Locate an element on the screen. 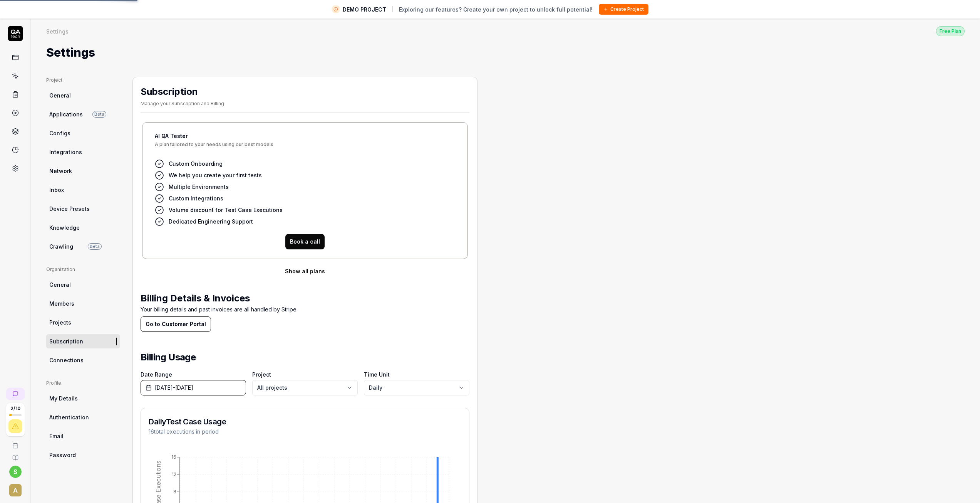 The width and height of the screenshot is (980, 503). label: Project is located at coordinates (305, 374).